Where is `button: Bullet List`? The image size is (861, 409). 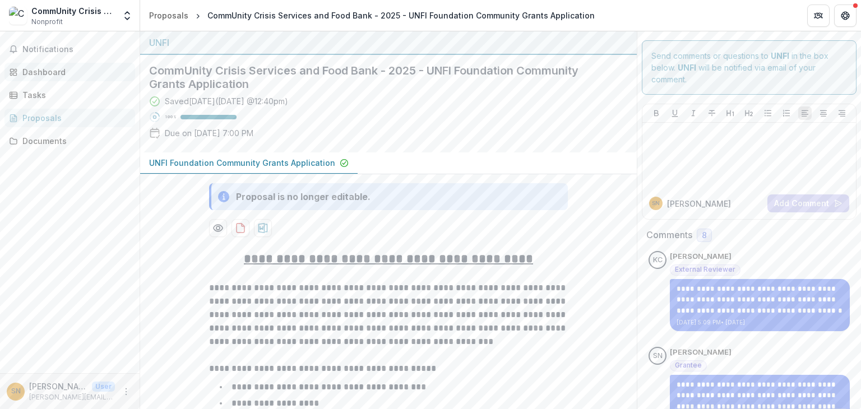 button: Bullet List is located at coordinates (768, 113).